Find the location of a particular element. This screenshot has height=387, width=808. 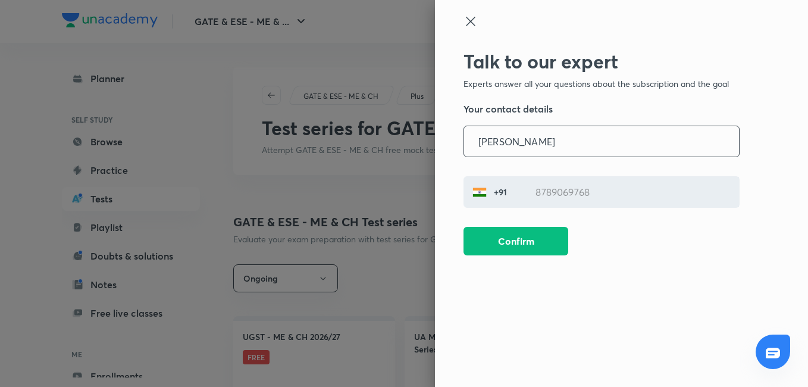

p: Experts answer all your questions about the subscription and the goal is located at coordinates (601, 83).